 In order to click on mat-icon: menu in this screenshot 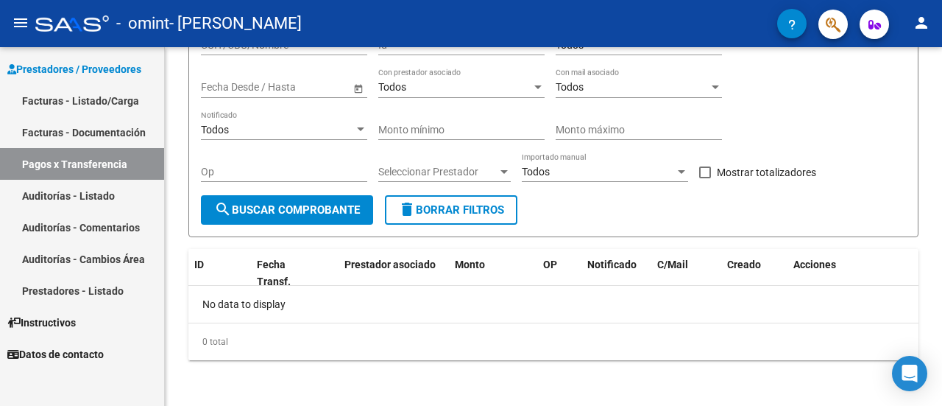, I will do `click(21, 23)`.